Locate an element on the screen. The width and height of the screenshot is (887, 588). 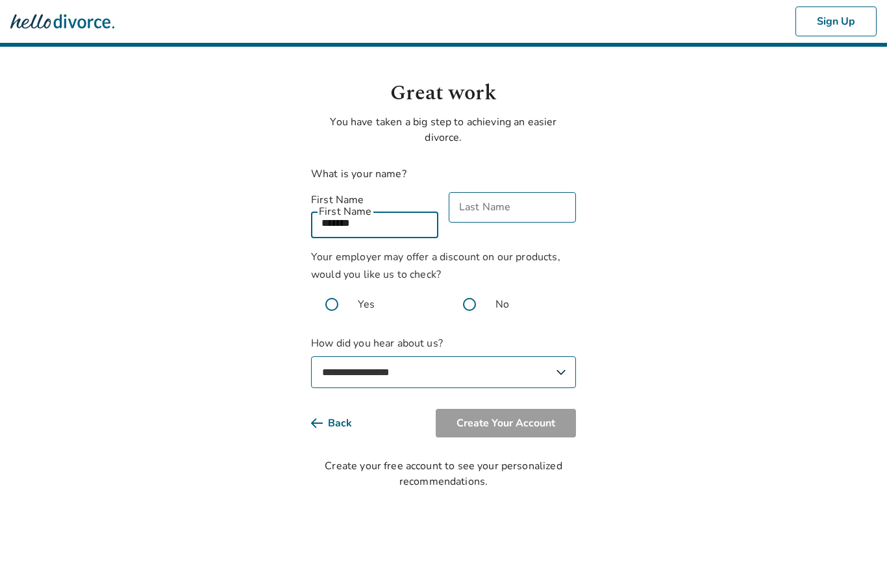
p: You have taken a big step to achieving an easier divorce. is located at coordinates (444, 130).